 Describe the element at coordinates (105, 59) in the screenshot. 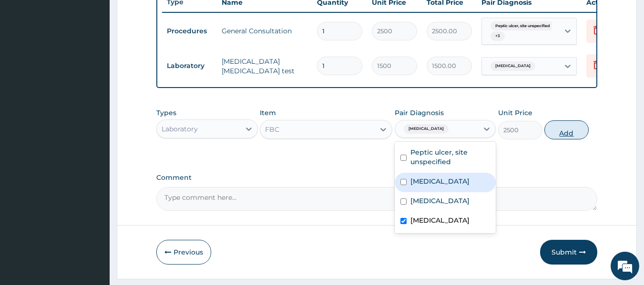

I see `div: Chat with us now` at that location.